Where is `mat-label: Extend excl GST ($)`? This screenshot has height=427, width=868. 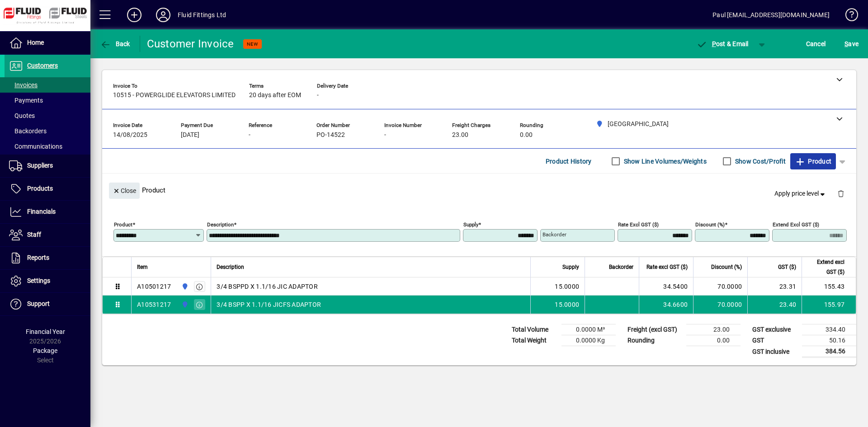
mat-label: Extend excl GST ($) is located at coordinates (795, 224).